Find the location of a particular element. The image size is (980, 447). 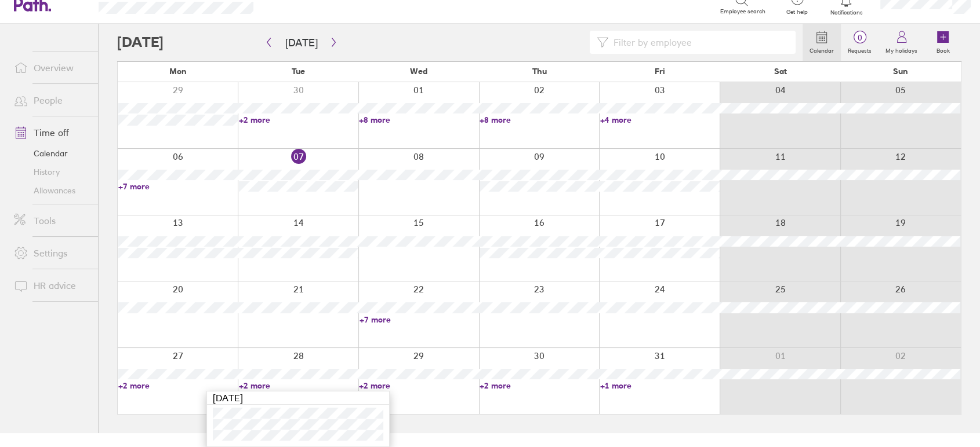

span: Thu is located at coordinates (539, 71).